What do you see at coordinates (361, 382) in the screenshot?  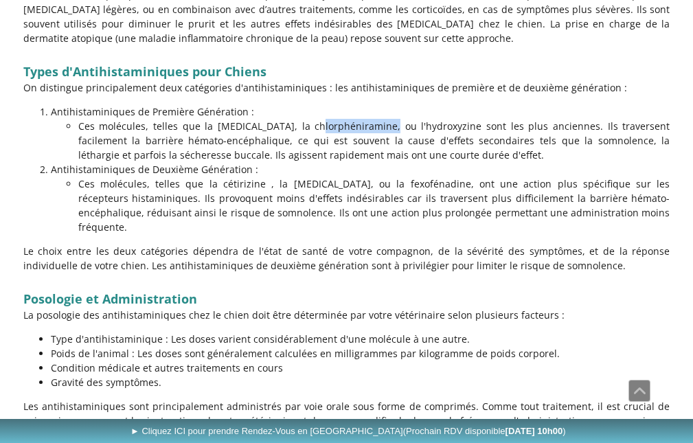 I see `p: Gravité des symptômes.` at bounding box center [361, 382].